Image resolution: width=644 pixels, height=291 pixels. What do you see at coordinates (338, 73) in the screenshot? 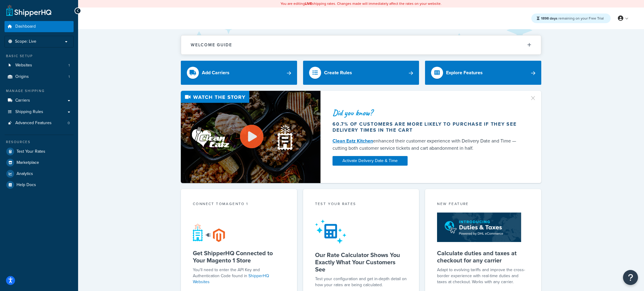
I see `div: Create Rules` at bounding box center [338, 73].